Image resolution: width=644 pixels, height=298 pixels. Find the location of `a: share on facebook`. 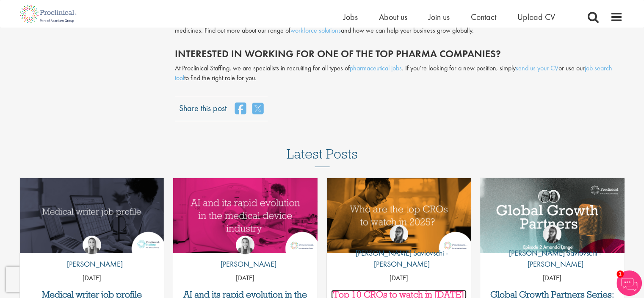

a: share on facebook is located at coordinates (241, 108).